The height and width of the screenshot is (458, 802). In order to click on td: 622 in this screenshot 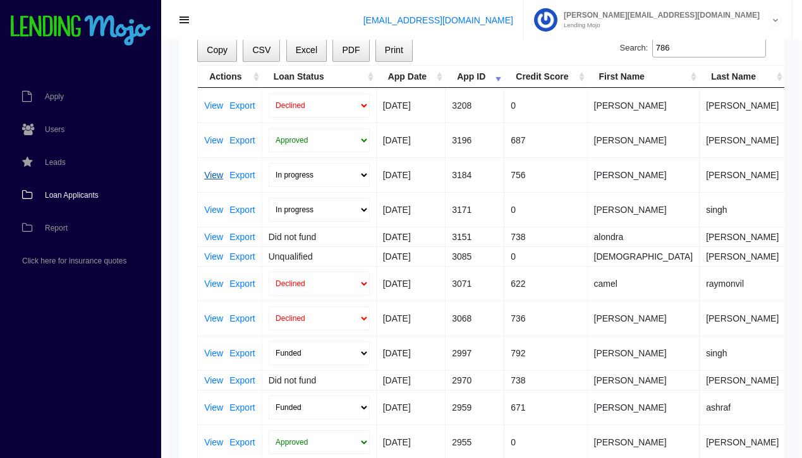, I will do `click(545, 283)`.